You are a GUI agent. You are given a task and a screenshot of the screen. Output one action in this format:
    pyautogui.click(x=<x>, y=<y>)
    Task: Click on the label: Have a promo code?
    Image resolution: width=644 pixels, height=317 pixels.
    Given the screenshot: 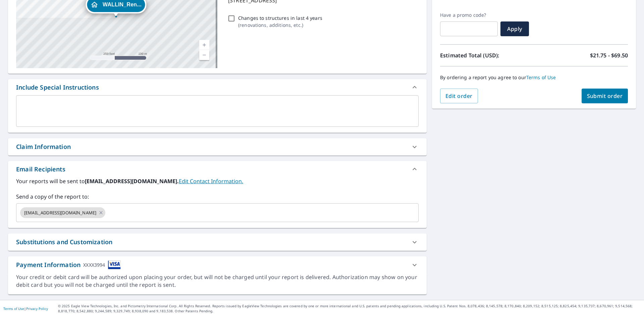 What is the action you would take?
    pyautogui.click(x=469, y=15)
    